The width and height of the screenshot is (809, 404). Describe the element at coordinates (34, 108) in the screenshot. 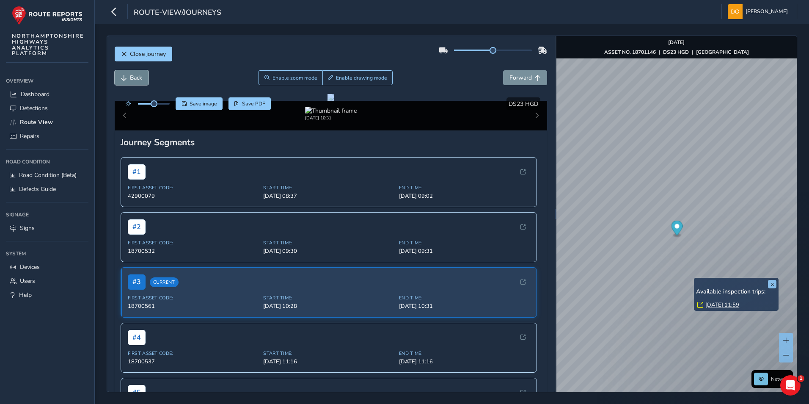

I see `span: Detections` at that location.